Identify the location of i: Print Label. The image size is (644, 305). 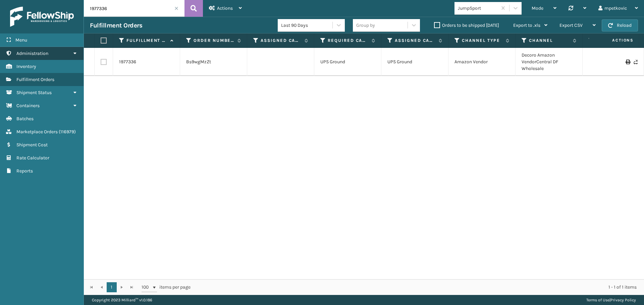
(627, 62).